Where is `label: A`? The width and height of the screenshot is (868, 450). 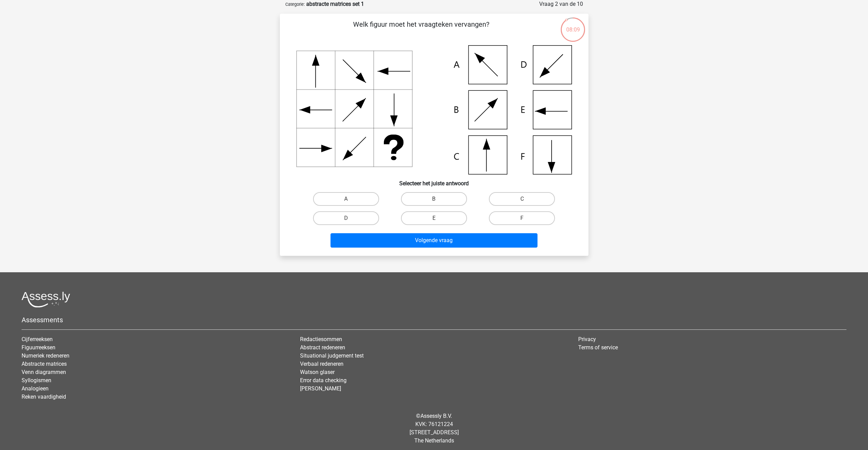
label: A is located at coordinates (346, 199).